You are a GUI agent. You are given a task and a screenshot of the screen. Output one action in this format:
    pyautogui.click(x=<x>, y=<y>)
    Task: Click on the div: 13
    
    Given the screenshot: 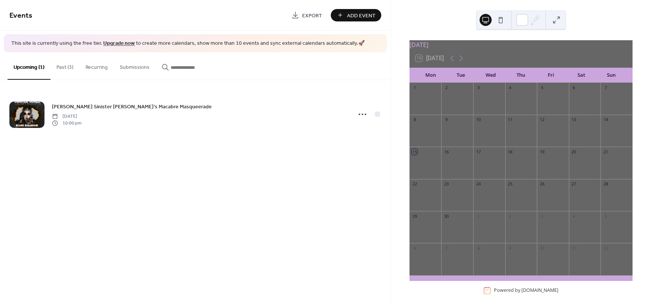 What is the action you would take?
    pyautogui.click(x=573, y=120)
    